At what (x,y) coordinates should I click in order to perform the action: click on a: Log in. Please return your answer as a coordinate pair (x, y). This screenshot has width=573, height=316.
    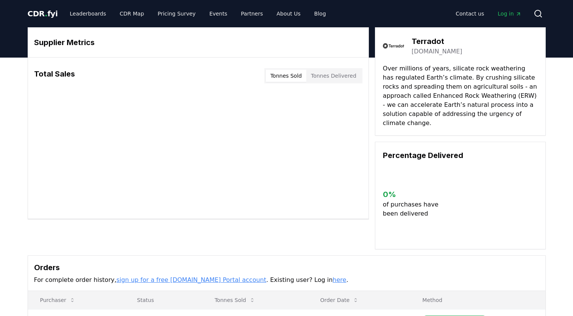
    Looking at the image, I should click on (510, 14).